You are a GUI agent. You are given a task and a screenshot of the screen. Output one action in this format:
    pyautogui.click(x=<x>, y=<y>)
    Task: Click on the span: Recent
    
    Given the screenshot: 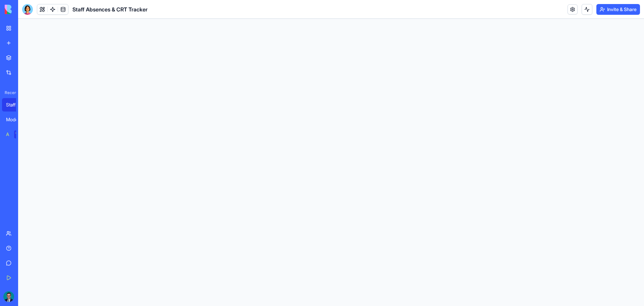 What is the action you would take?
    pyautogui.click(x=9, y=93)
    